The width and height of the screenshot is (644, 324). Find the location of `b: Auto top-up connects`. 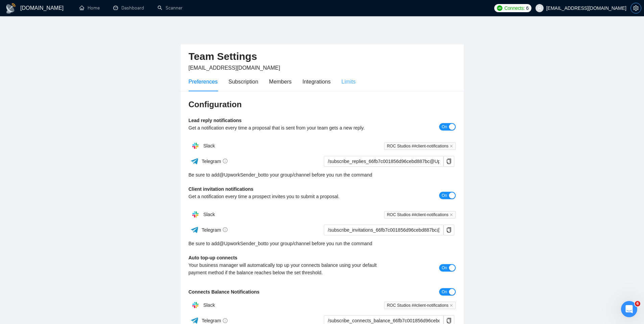

b: Auto top-up connects is located at coordinates (213, 258).